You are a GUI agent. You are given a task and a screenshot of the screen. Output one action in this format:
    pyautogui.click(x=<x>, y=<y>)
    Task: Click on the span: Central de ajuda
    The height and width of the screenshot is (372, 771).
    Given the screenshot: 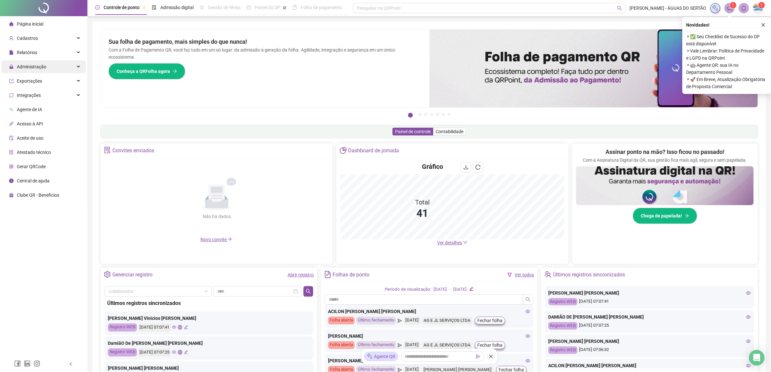 What is the action you would take?
    pyautogui.click(x=33, y=181)
    